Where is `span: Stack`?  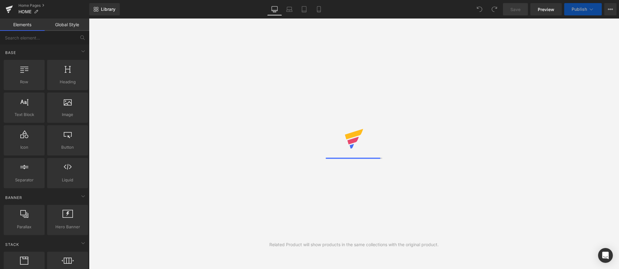 span: Stack is located at coordinates (12, 244).